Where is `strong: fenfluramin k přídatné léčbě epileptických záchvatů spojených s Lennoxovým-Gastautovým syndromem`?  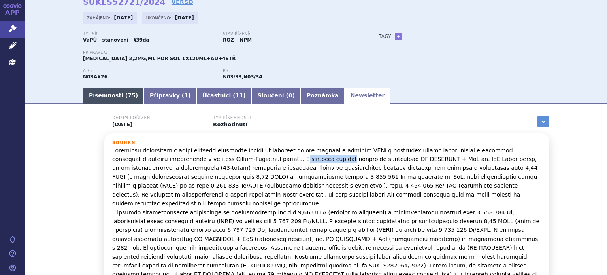
strong: fenfluramin k přídatné léčbě epileptických záchvatů spojených s Lennoxovým-Gastautovým syndromem is located at coordinates (253, 77).